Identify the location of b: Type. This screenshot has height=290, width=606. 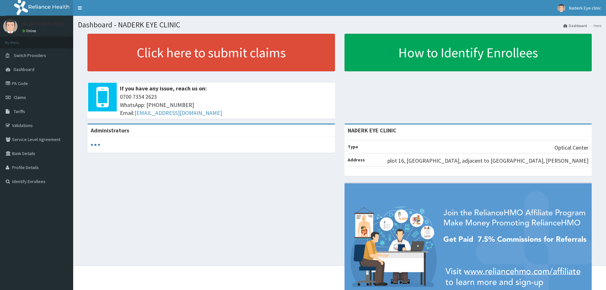
(353, 147).